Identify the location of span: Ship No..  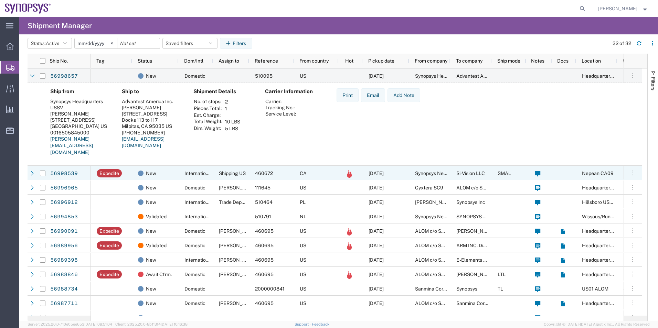
(58, 61).